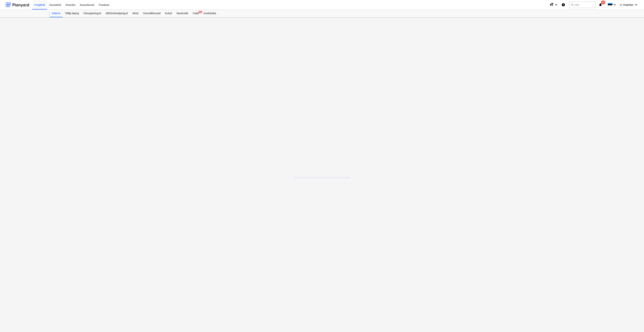 Image resolution: width=644 pixels, height=332 pixels. Describe the element at coordinates (552, 5) in the screenshot. I see `i: format_size` at that location.